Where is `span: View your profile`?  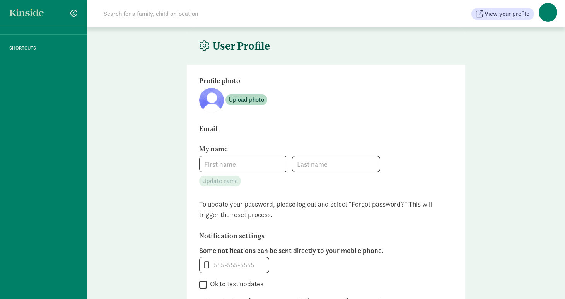 span: View your profile is located at coordinates (507, 14).